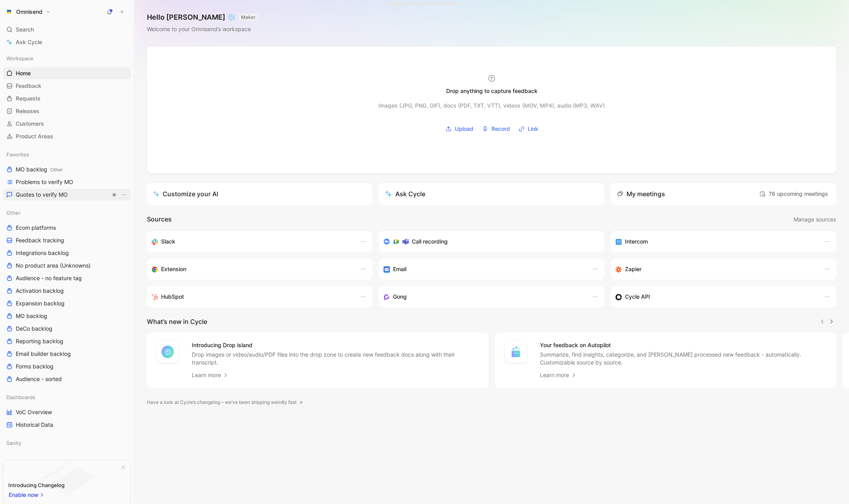 This screenshot has width=849, height=504. Describe the element at coordinates (67, 412) in the screenshot. I see `a: VoC Overview` at that location.